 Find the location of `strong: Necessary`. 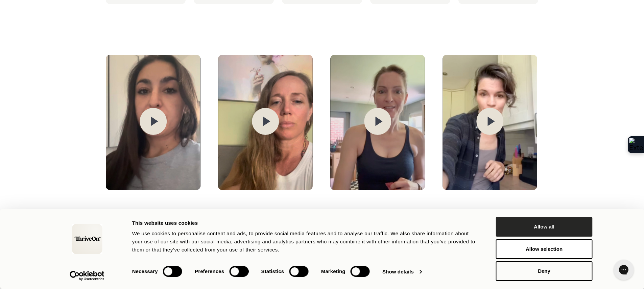

strong: Necessary is located at coordinates (145, 272).